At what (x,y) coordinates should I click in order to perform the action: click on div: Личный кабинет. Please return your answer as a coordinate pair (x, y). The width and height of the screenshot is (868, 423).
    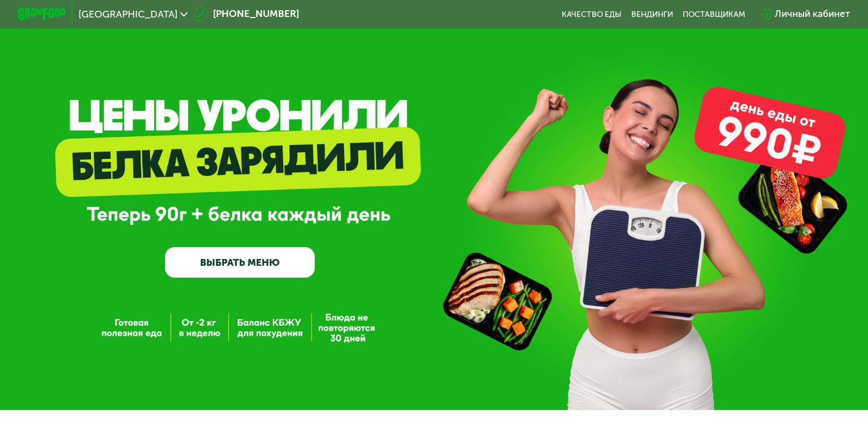
    Looking at the image, I should click on (812, 14).